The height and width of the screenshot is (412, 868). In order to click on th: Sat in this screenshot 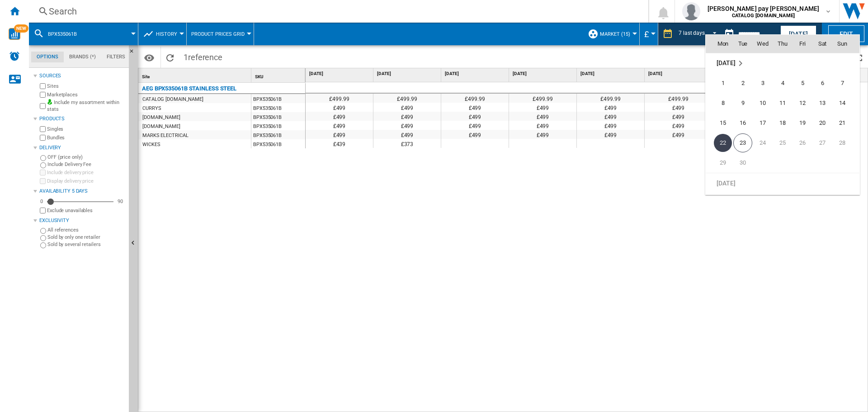, I will do `click(822, 44)`.